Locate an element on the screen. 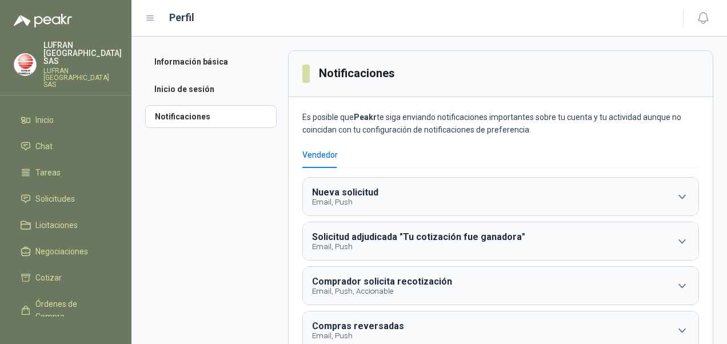  span: Negociaciones is located at coordinates (62, 251).